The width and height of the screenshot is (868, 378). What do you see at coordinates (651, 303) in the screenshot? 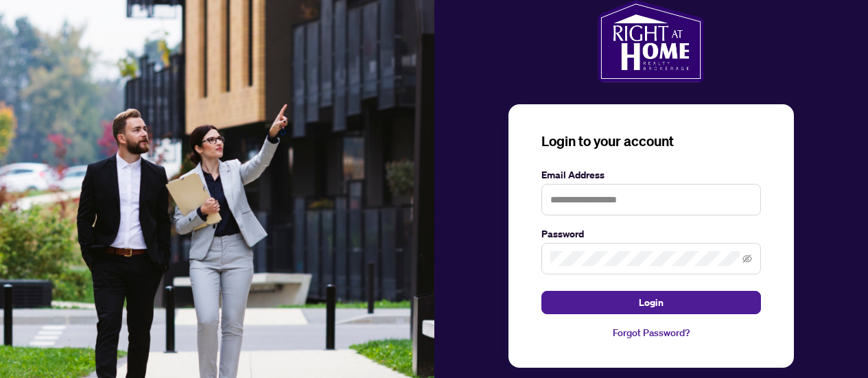
I see `span: Login` at bounding box center [651, 303].